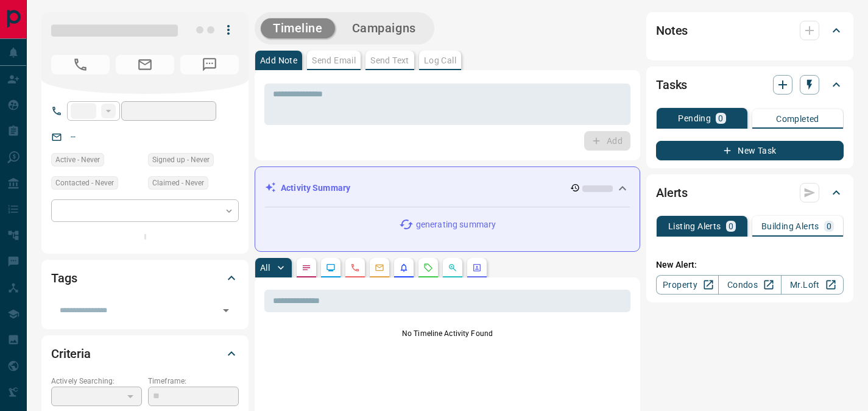 The width and height of the screenshot is (868, 411). What do you see at coordinates (790, 226) in the screenshot?
I see `p: Building Alerts` at bounding box center [790, 226].